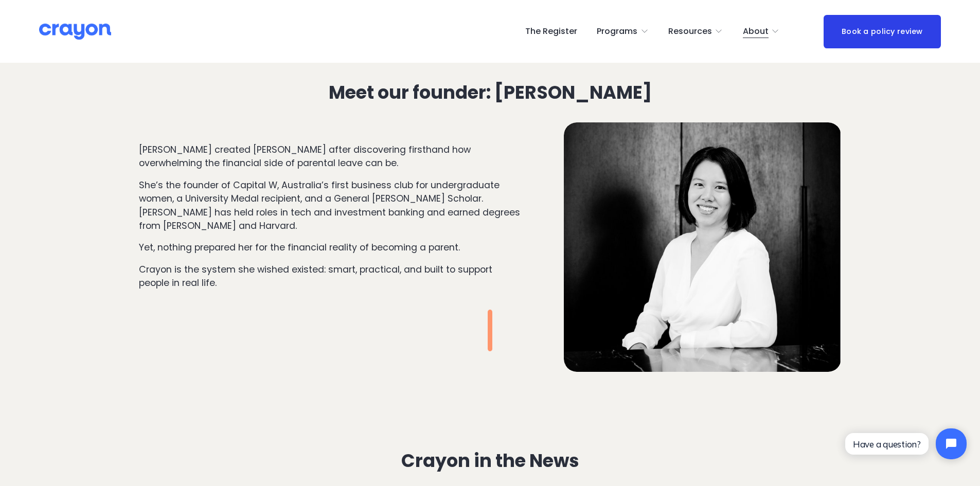  Describe the element at coordinates (756, 32) in the screenshot. I see `span: About` at that location.